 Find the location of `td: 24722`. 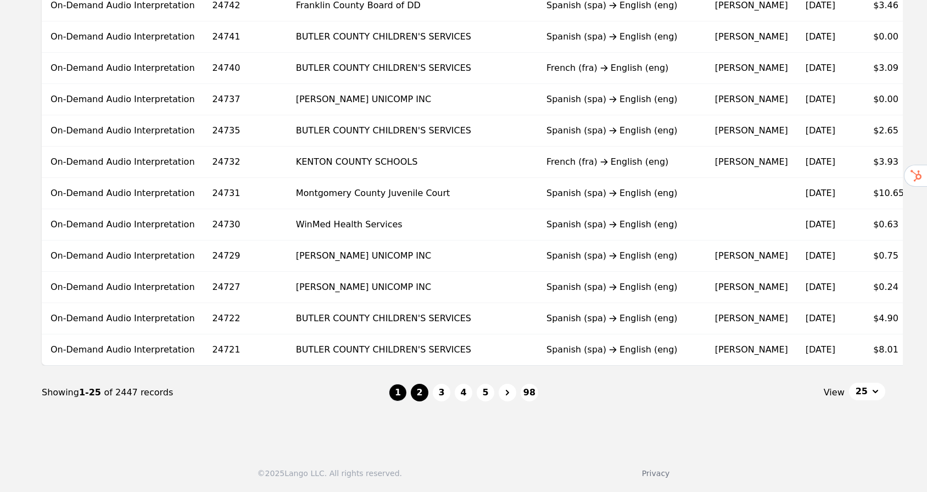

td: 24722 is located at coordinates (245, 318).